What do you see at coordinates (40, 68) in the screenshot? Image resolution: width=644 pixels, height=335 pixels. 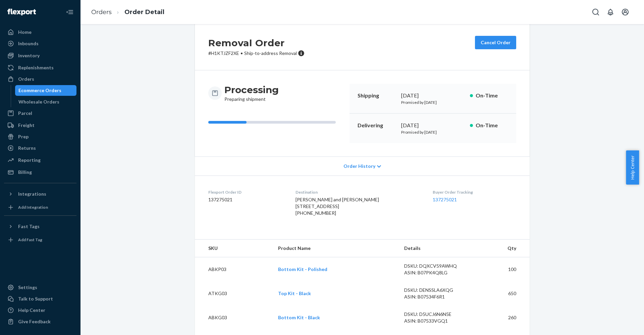 I see `a: Replenishments` at bounding box center [40, 68].